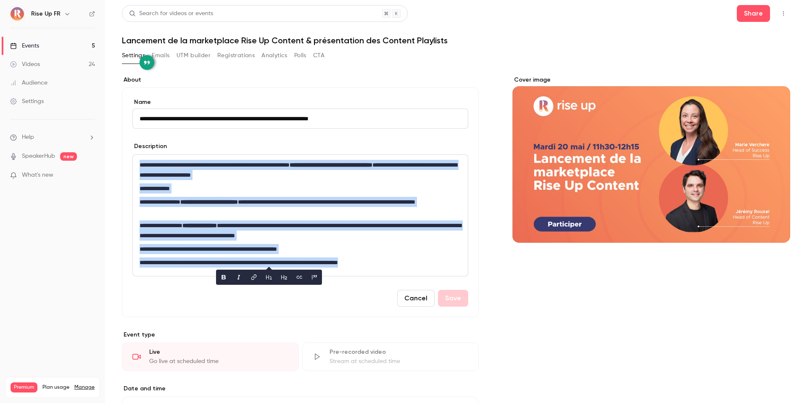 This screenshot has width=807, height=403. I want to click on div: Live, so click(219, 352).